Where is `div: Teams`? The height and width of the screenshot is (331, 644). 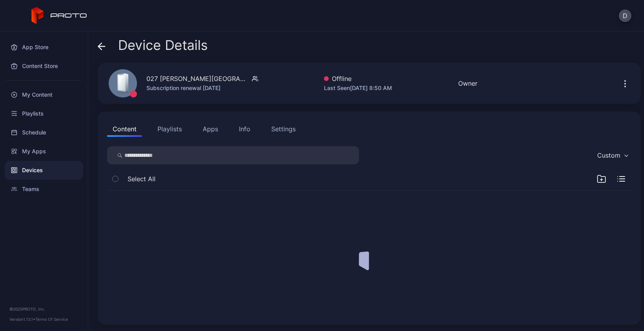 div: Teams is located at coordinates (44, 189).